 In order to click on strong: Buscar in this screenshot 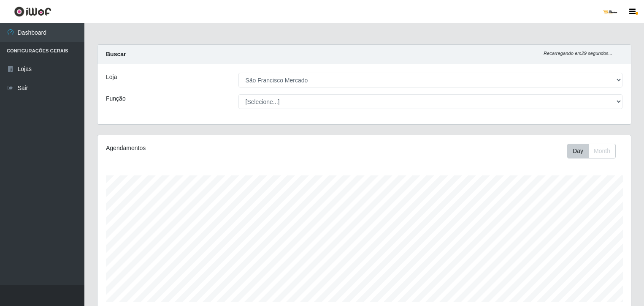, I will do `click(116, 54)`.